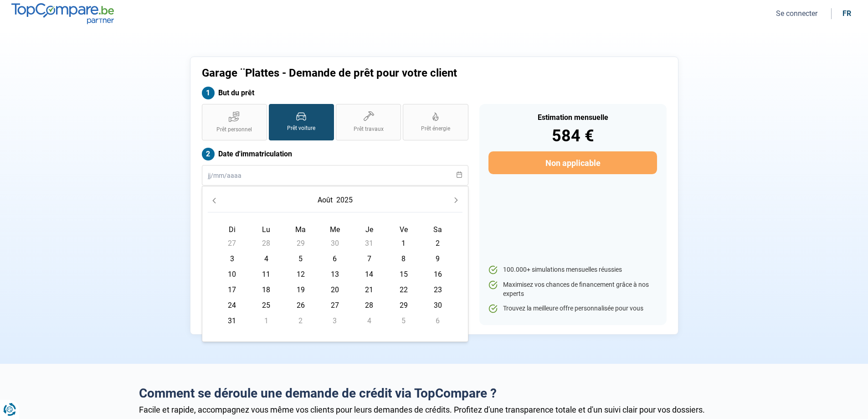  What do you see at coordinates (266, 229) in the screenshot?
I see `span: Lu` at bounding box center [266, 229].